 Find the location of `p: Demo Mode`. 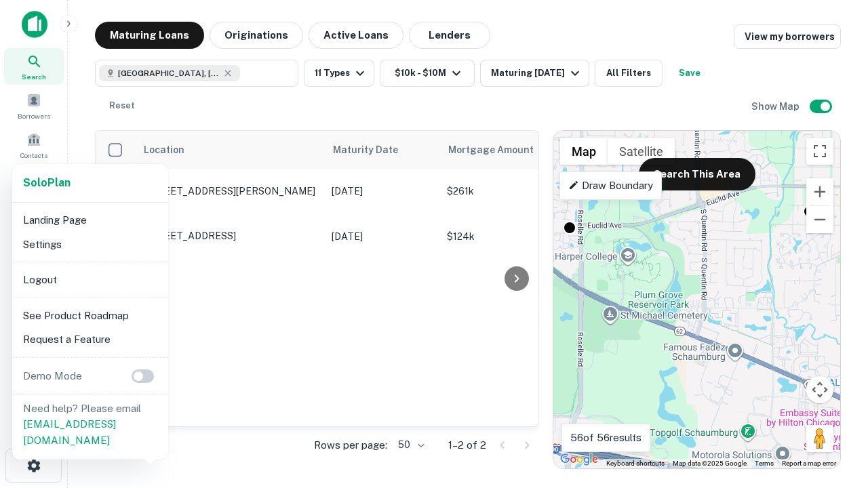

p: Demo Mode is located at coordinates (52, 376).